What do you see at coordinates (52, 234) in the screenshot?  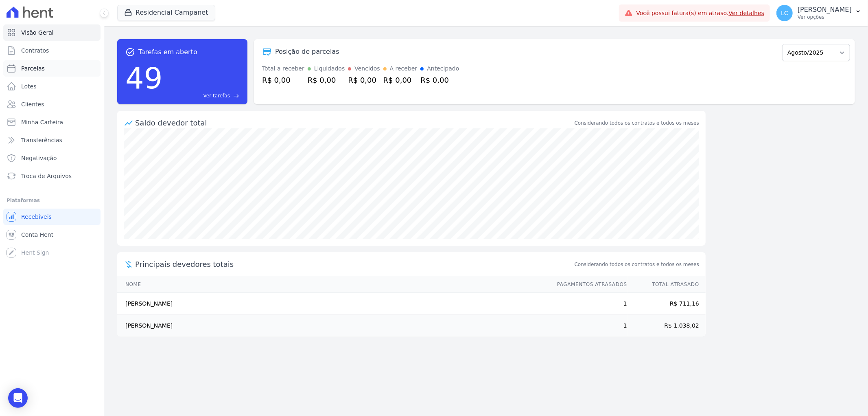 I see `a: Conta Hent` at bounding box center [52, 234].